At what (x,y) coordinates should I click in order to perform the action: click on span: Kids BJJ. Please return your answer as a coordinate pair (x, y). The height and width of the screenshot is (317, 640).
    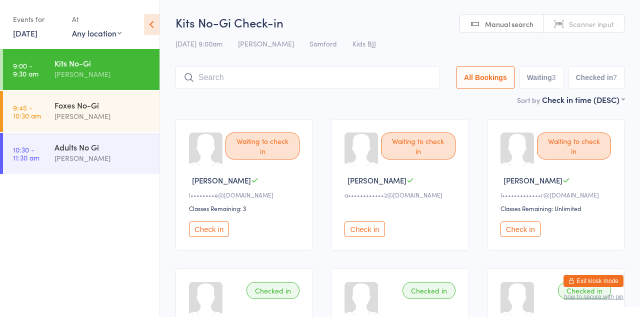
    Looking at the image, I should click on (364, 43).